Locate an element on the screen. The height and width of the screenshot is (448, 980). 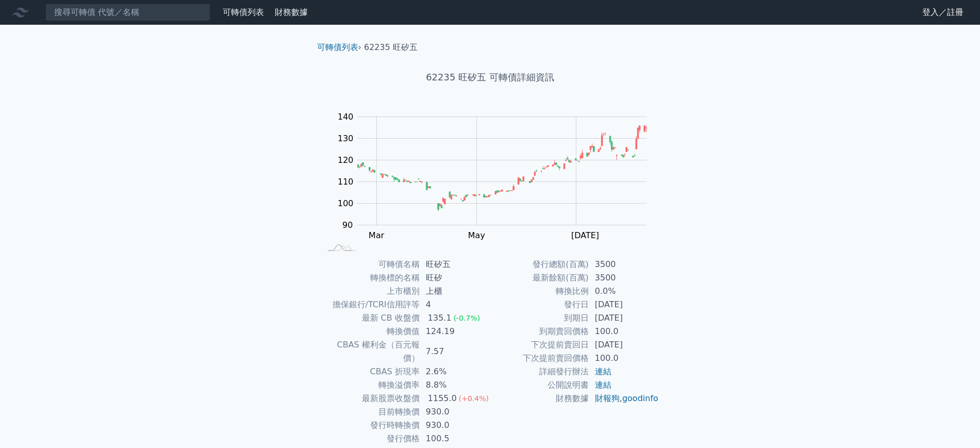
span: (-0.7%) is located at coordinates (467, 319).